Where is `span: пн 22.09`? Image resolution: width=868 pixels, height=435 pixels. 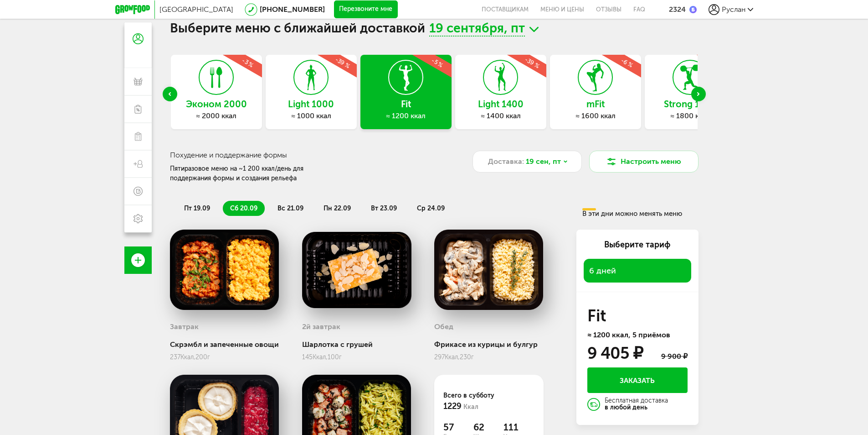
span: пн 22.09 is located at coordinates (338, 208).